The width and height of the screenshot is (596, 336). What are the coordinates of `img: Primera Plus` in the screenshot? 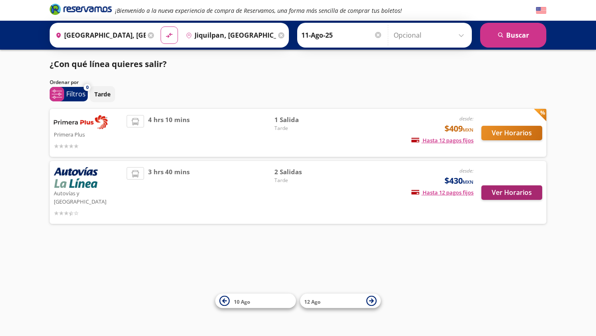 It's located at (81, 122).